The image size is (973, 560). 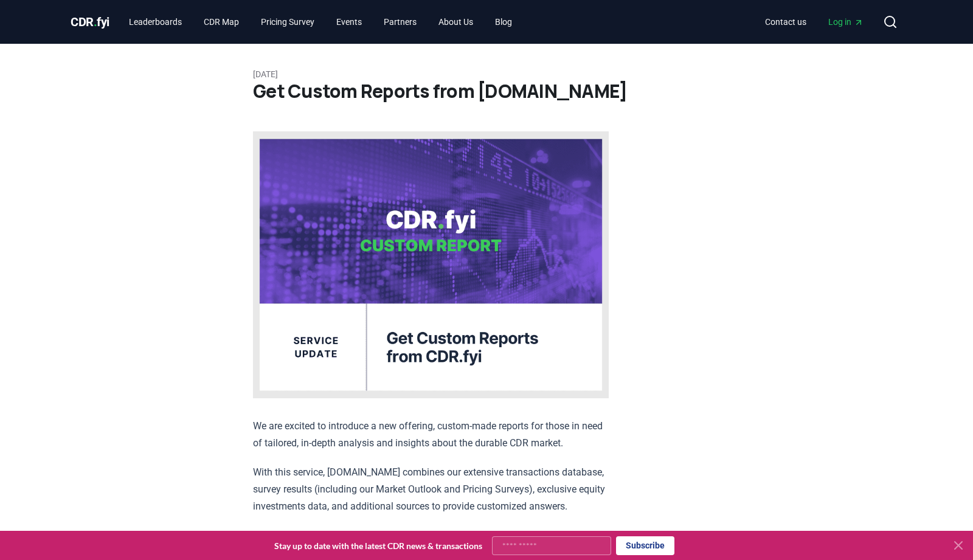 I want to click on img: blog post image, so click(x=431, y=265).